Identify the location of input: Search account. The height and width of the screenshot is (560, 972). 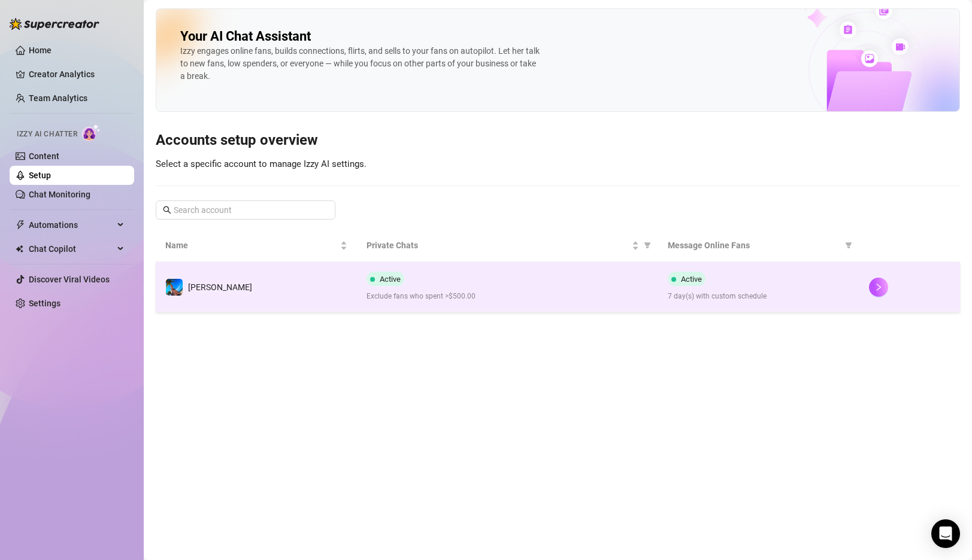
(246, 210).